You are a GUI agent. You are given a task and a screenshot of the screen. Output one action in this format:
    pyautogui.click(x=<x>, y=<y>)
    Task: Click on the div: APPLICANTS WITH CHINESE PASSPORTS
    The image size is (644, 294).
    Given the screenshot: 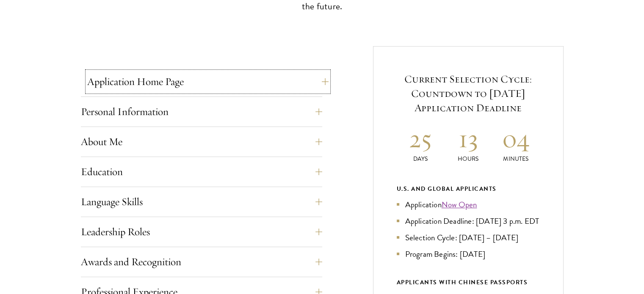 What is the action you would take?
    pyautogui.click(x=468, y=282)
    